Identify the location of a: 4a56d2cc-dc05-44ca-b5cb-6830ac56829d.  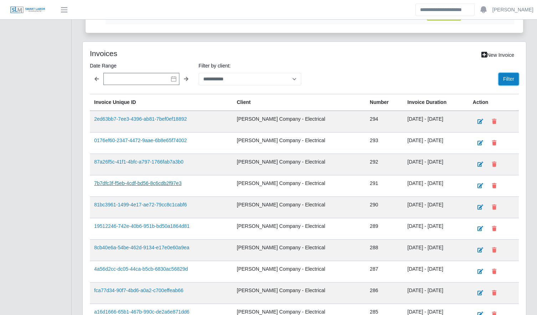
(141, 269).